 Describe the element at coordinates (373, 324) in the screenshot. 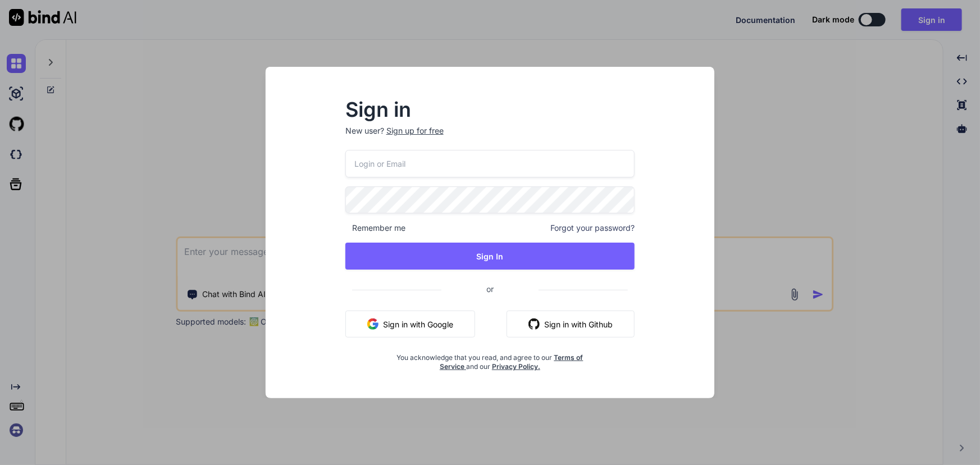

I see `img: google` at that location.